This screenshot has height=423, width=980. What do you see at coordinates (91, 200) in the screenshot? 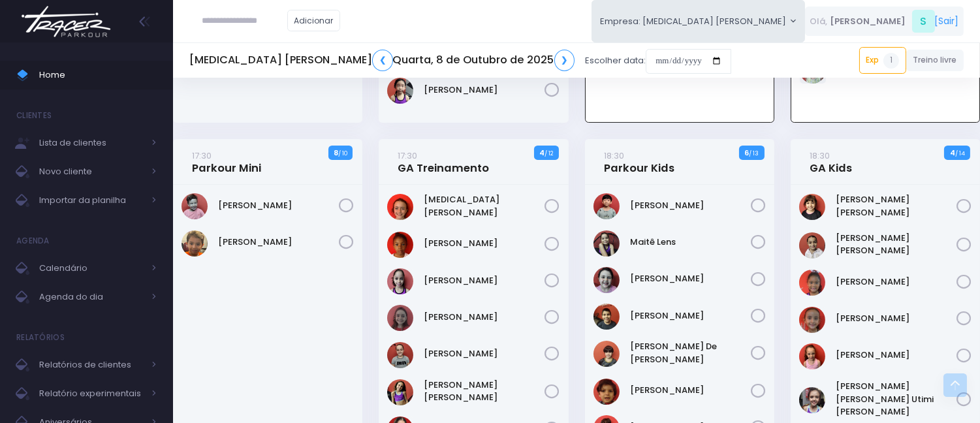
I see `span: Importar da planilha` at bounding box center [91, 200].